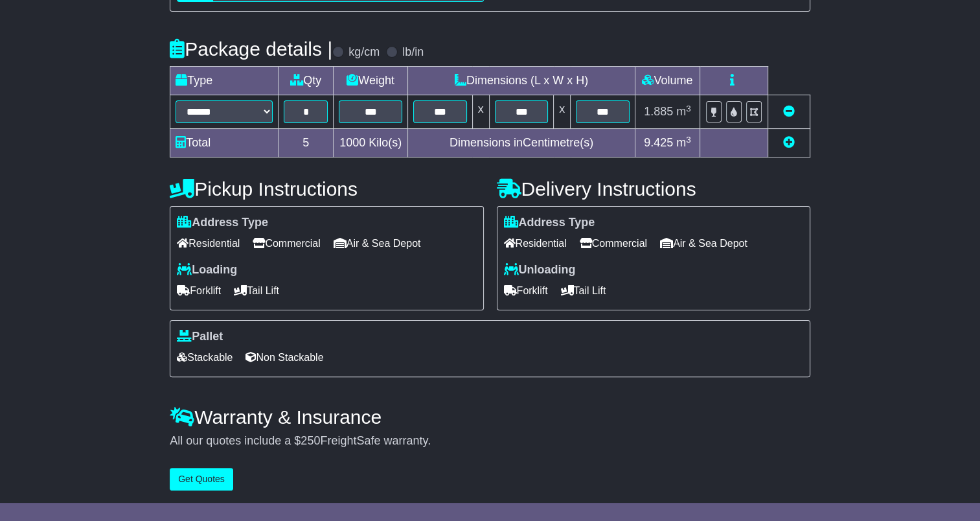  I want to click on h4: Delivery Instructions, so click(654, 189).